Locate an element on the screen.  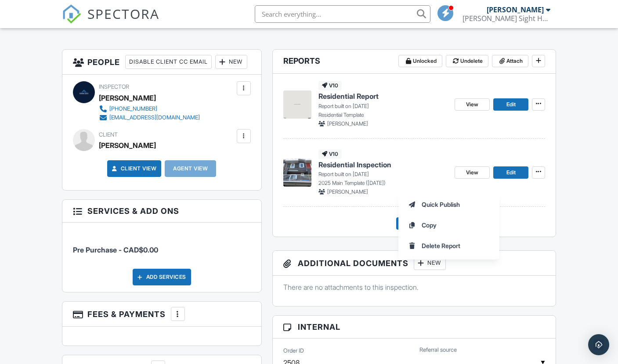
div: Open Intercom Messenger is located at coordinates (599, 344).